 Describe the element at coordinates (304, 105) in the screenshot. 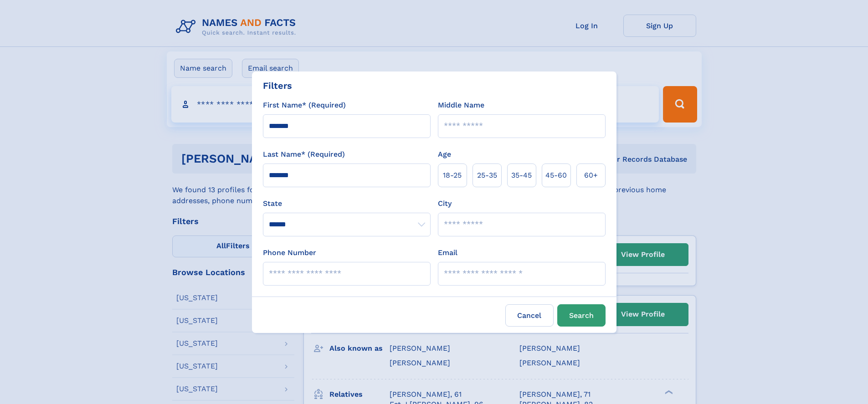

I see `label: First Name* (Required)` at that location.